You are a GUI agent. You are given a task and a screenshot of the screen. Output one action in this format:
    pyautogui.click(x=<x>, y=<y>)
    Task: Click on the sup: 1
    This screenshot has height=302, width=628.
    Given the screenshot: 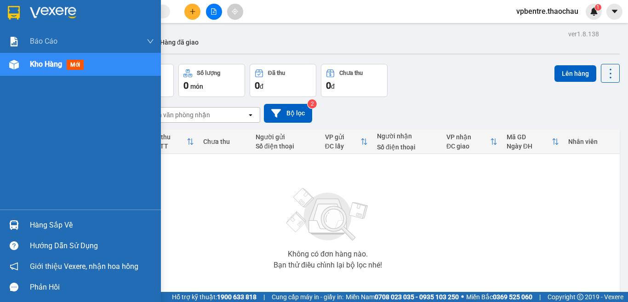 What is the action you would take?
    pyautogui.click(x=598, y=7)
    